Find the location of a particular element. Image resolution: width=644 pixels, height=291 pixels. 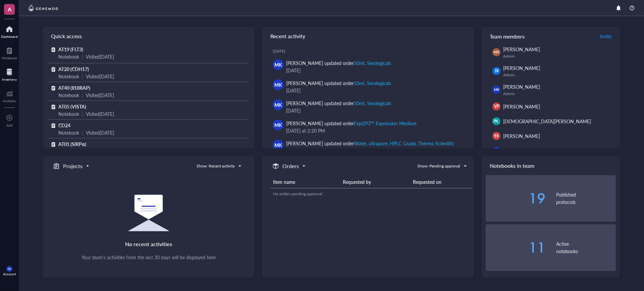

span: AT01 (SIRPα) is located at coordinates (72, 144).